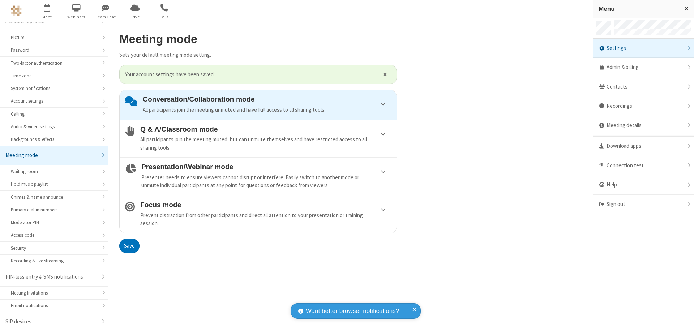  I want to click on div: Chimes & name announce, so click(54, 197).